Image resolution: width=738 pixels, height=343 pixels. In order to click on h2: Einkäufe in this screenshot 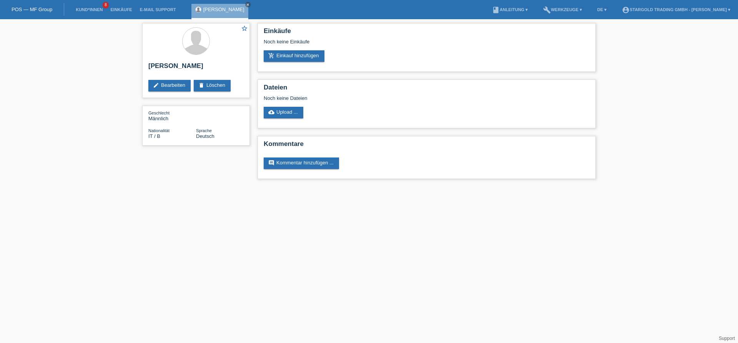, I will do `click(427, 33)`.